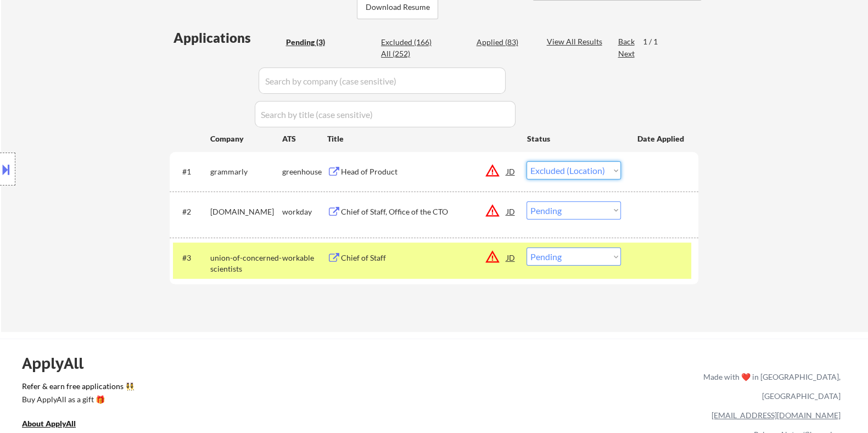 This screenshot has width=868, height=433. I want to click on div: Head of Product, so click(424, 172).